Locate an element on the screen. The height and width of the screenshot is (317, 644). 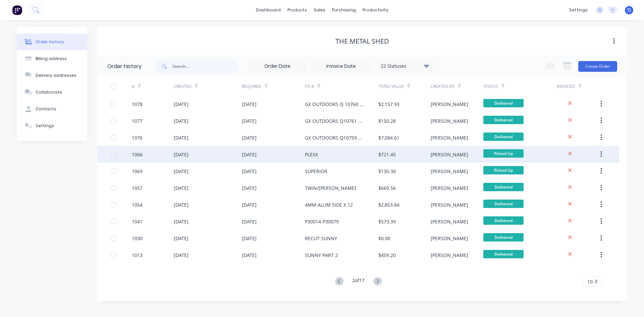
button: Contacts is located at coordinates (52, 109).